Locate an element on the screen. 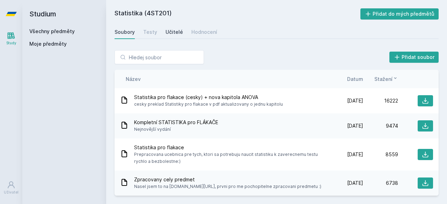 The height and width of the screenshot is (204, 447). a: Učitelé is located at coordinates (174, 32).